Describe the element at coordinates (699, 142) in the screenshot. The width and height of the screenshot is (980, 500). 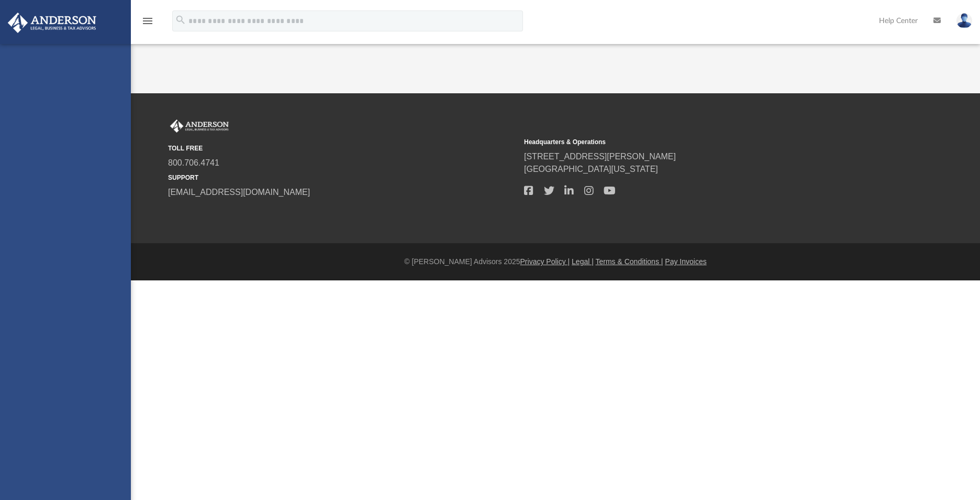
I see `small: Headquarters & Operations` at that location.